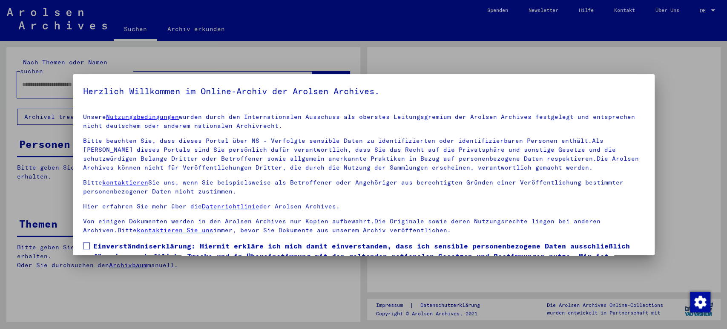  What do you see at coordinates (364, 91) in the screenshot?
I see `h5: Herzlich Willkommen im Online-Archiv der Arolsen Archives.` at bounding box center [364, 91].